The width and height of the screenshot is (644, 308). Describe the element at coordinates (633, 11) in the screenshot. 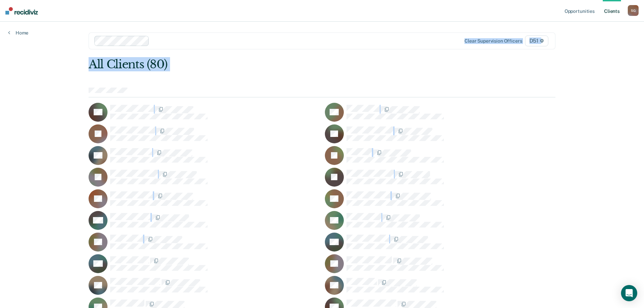

I see `button: SG` at that location.